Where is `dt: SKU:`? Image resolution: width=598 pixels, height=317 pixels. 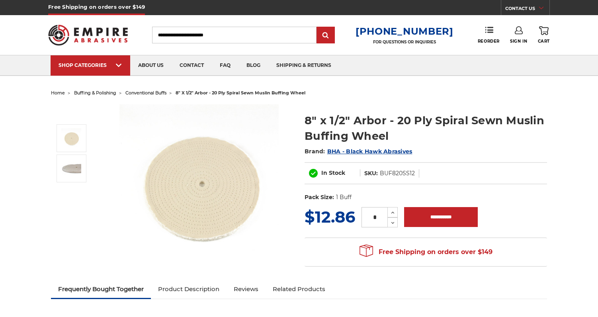 dt: SKU: is located at coordinates (371, 173).